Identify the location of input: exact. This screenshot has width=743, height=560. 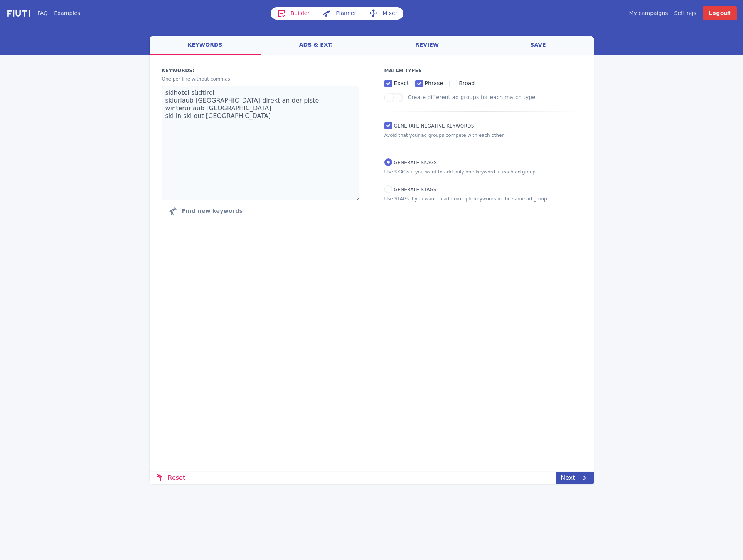
(388, 83).